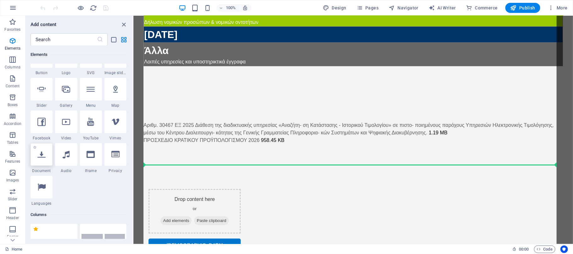 This screenshot has width=573, height=254. What do you see at coordinates (93, 8) in the screenshot?
I see `i: Reload page` at bounding box center [93, 8].